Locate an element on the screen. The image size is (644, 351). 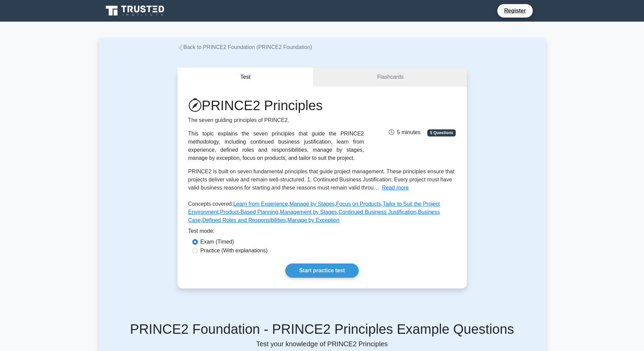
button: Read more is located at coordinates (396, 188).